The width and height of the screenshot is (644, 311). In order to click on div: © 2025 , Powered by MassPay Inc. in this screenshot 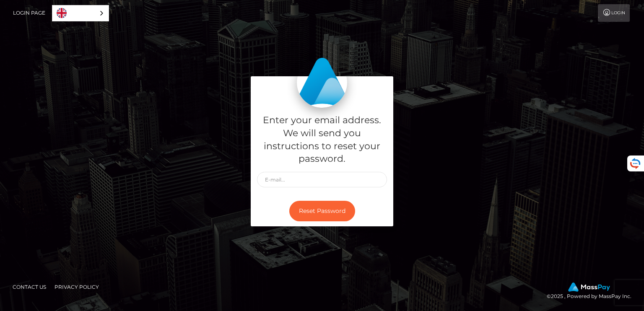, I will do `click(592, 292)`.